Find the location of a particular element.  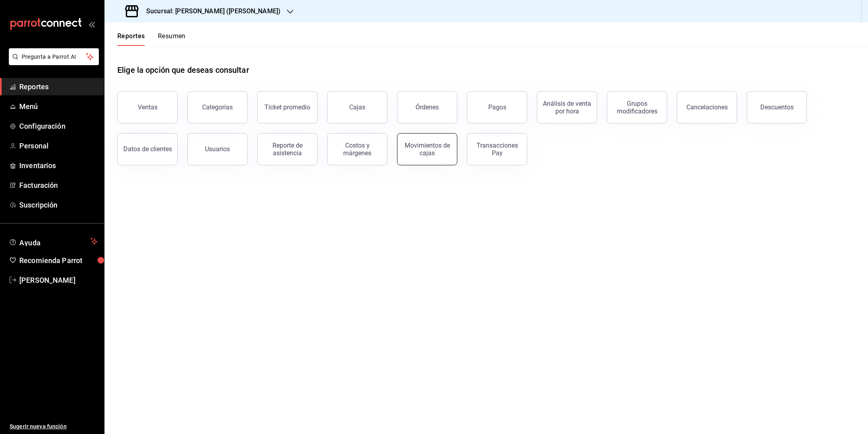

div: navigation tabs is located at coordinates (152, 39).